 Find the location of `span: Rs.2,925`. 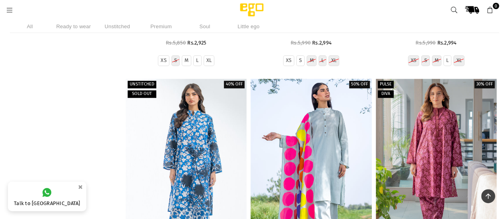

span: Rs.2,925 is located at coordinates (197, 43).